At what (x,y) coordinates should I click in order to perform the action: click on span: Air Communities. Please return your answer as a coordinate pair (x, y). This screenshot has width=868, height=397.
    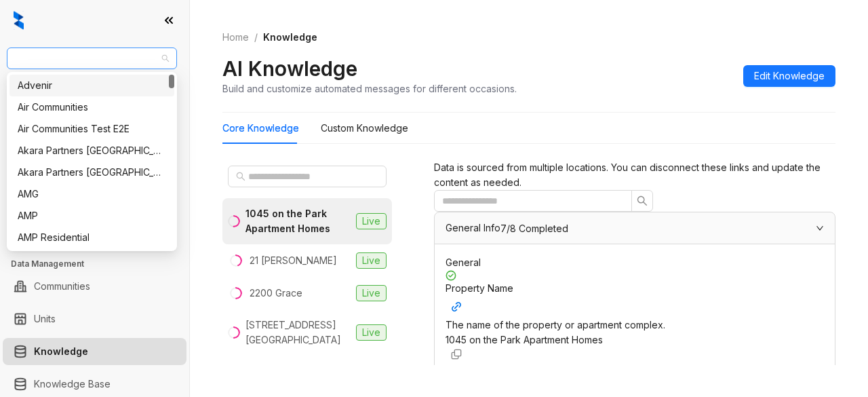
    Looking at the image, I should click on (92, 58).